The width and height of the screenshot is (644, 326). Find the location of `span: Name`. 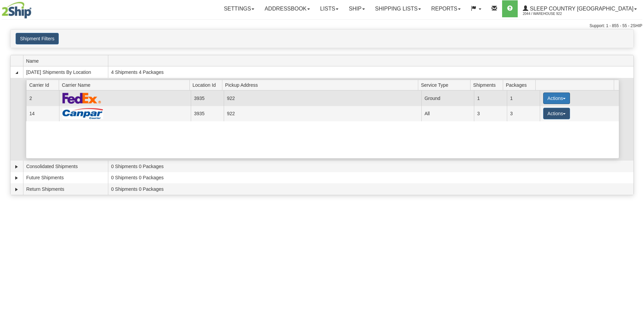

span: Name is located at coordinates (67, 61).